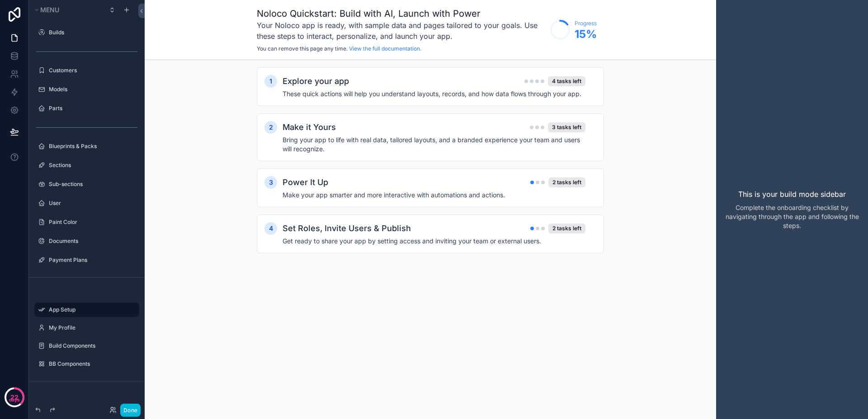 This screenshot has width=868, height=419. I want to click on div: 3 tasks left, so click(566, 128).